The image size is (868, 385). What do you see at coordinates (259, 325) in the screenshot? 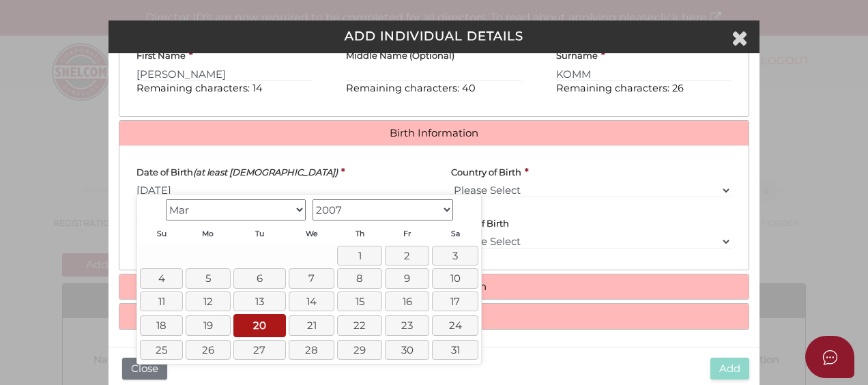
I see `a: 20` at bounding box center [259, 325].